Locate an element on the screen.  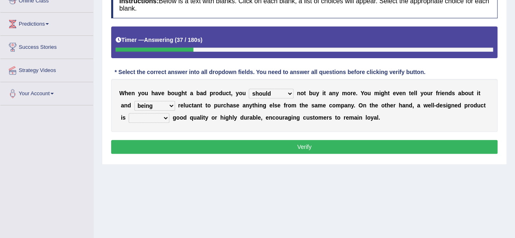
a: Success Stories is located at coordinates (47, 46).